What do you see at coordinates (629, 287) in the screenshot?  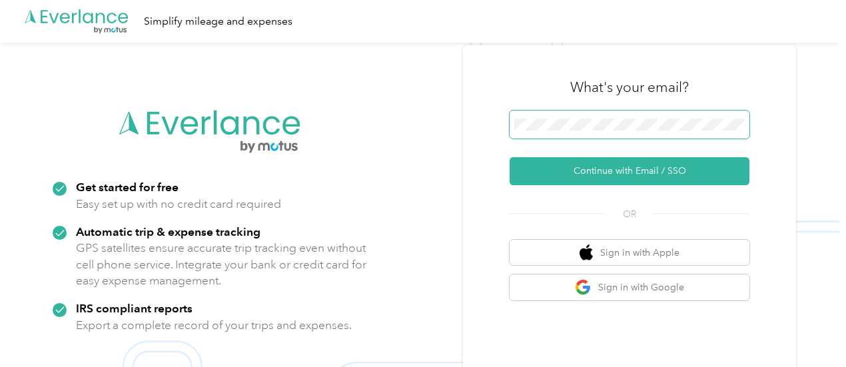 I see `button: google logoSign in with Google` at bounding box center [629, 287].